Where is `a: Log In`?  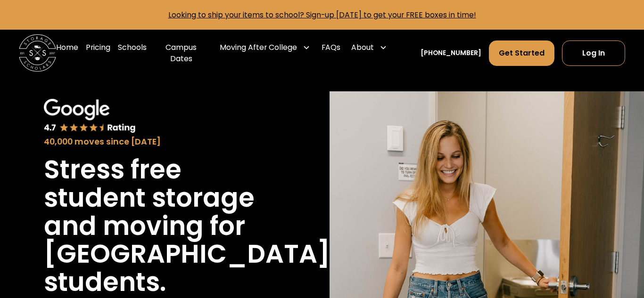
a: Log In is located at coordinates (594, 53).